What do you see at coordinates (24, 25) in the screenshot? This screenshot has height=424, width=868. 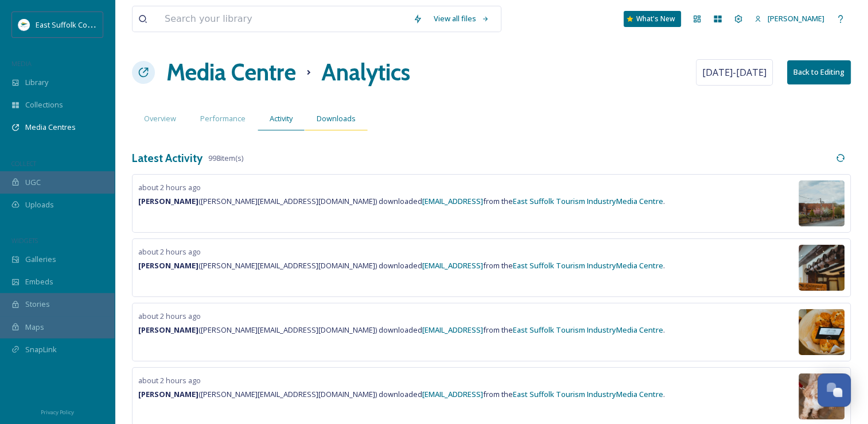 I see `img: ESC%20Logo.png` at bounding box center [24, 25].